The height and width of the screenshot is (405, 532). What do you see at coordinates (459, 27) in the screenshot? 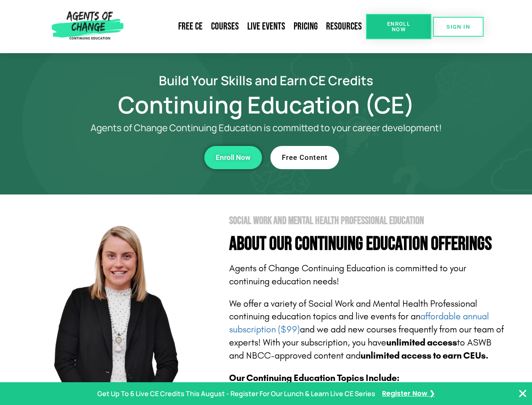
I see `span: SIGN IN` at bounding box center [459, 27].